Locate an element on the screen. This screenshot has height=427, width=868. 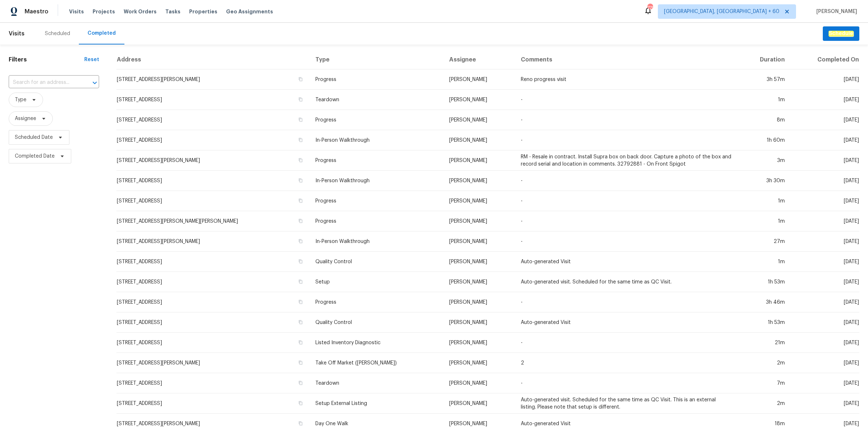
td: RM - Resale in contract. Install Supra box on back door. Capture a photo of the box and record se... is located at coordinates (627, 160).